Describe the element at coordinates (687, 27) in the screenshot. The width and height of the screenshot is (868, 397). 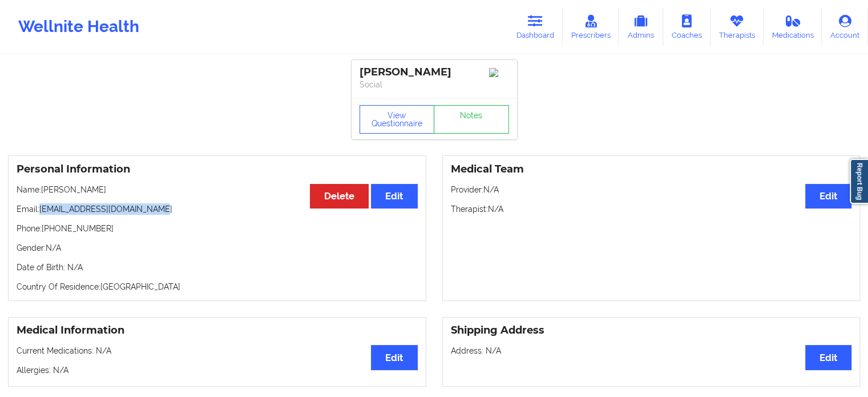
I see `a: Coaches` at that location.